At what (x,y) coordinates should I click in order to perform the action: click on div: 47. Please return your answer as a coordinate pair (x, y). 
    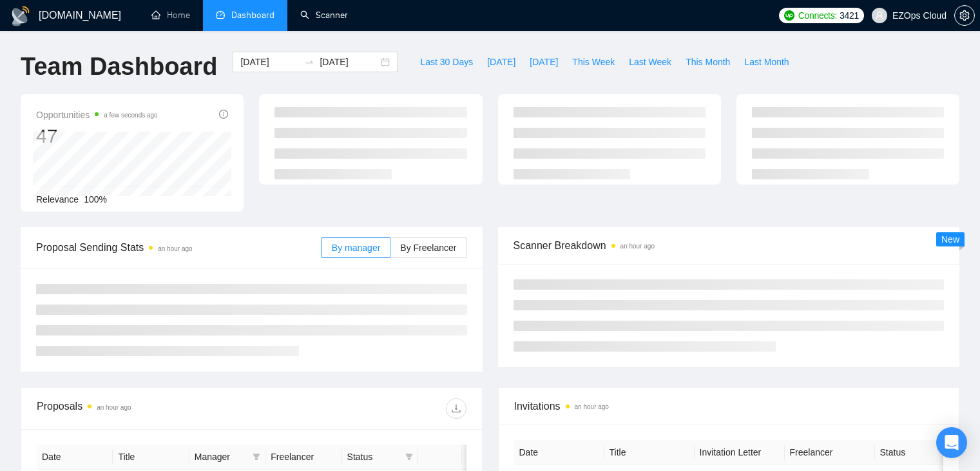
    Looking at the image, I should click on (97, 136).